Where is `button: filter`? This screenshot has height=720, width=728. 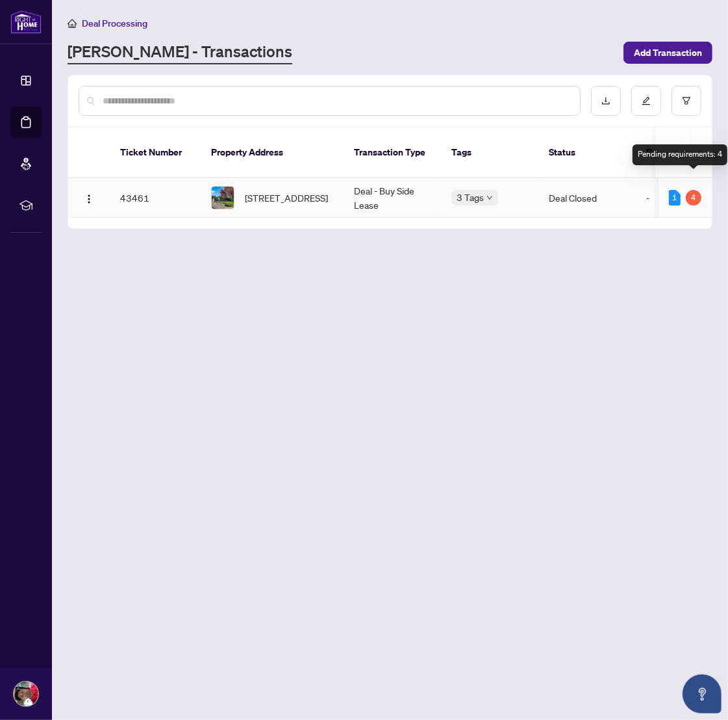
button: filter is located at coordinates (687, 101).